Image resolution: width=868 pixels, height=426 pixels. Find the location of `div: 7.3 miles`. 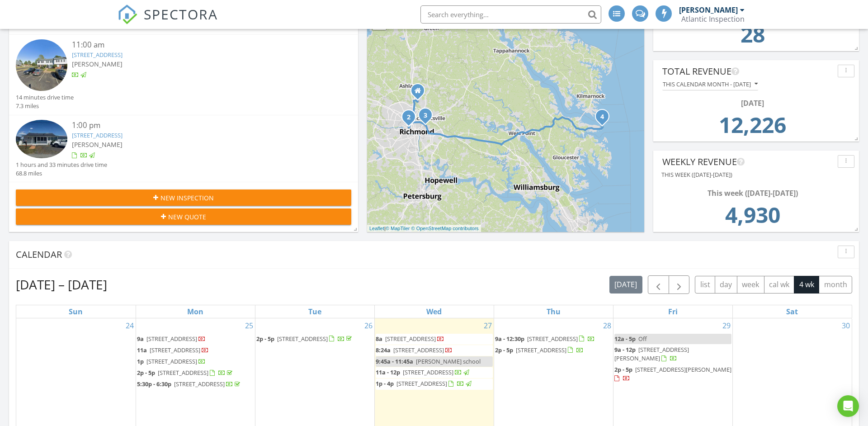

div: 7.3 miles is located at coordinates (44, 106).